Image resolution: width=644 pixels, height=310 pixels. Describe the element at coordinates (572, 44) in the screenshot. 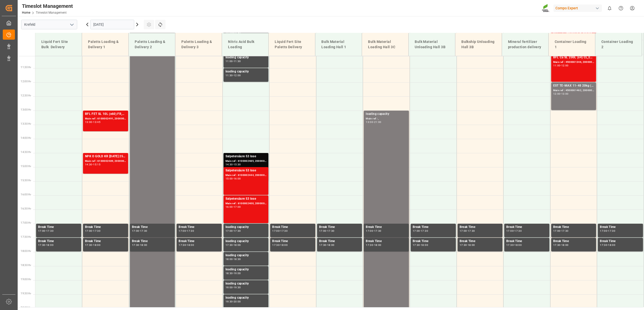

I see `div: Container Loading 1` at that location.